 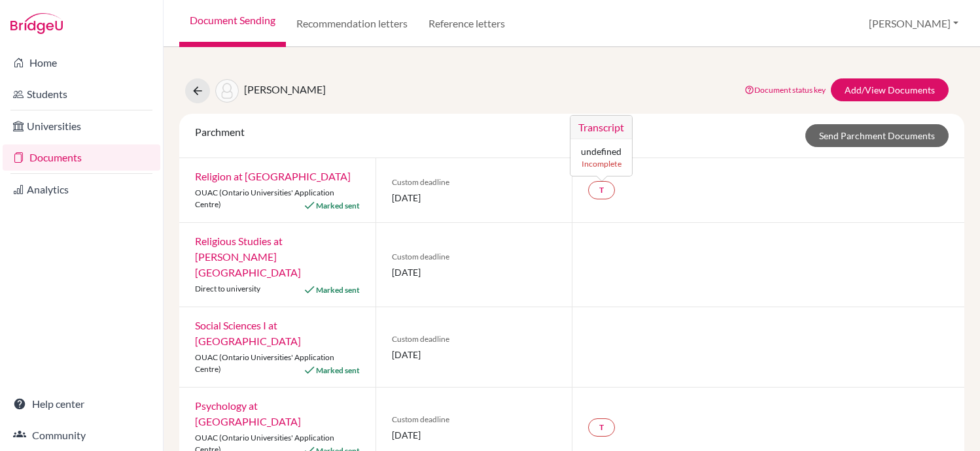 I want to click on a: Documents, so click(x=81, y=157).